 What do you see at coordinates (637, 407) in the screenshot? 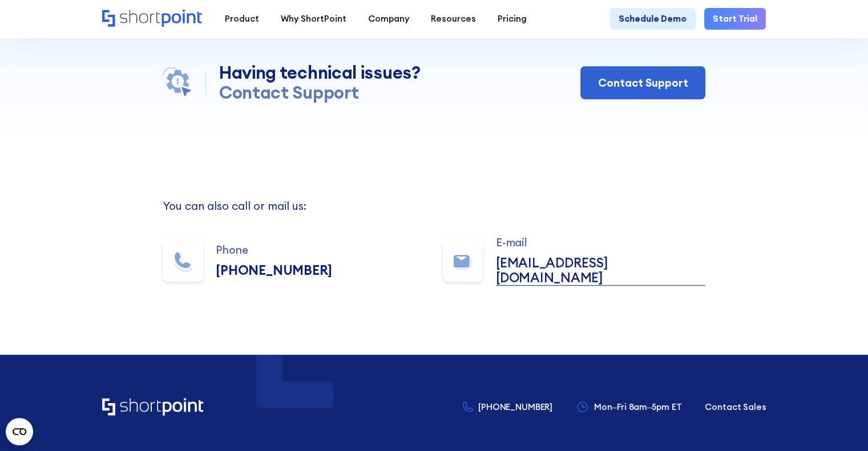
I see `p: Mon–Fri 8am–5pm ET` at bounding box center [637, 407].